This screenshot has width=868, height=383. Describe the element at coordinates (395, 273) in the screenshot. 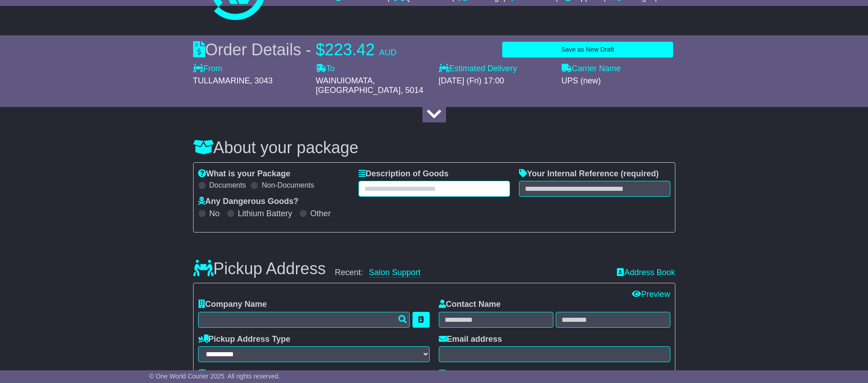

I see `a: Salon Support` at that location.